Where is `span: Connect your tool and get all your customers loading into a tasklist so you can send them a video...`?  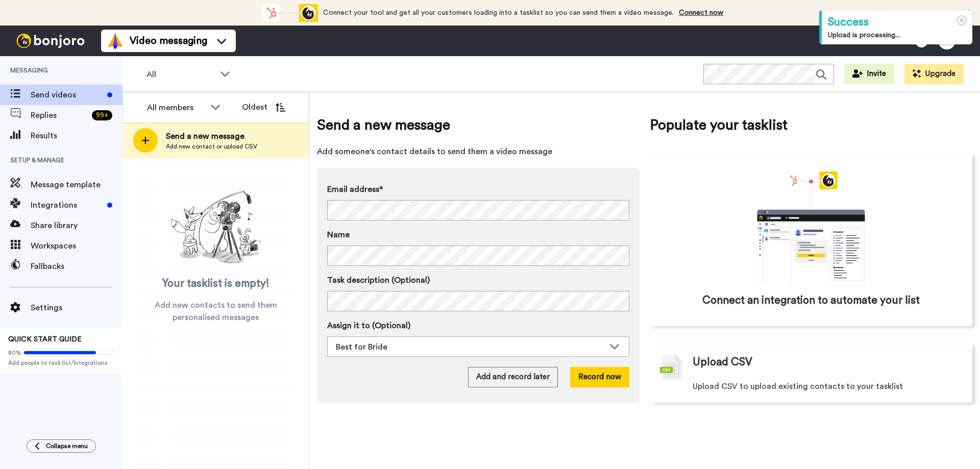 span: Connect your tool and get all your customers loading into a tasklist so you can send them a video... is located at coordinates (498, 13).